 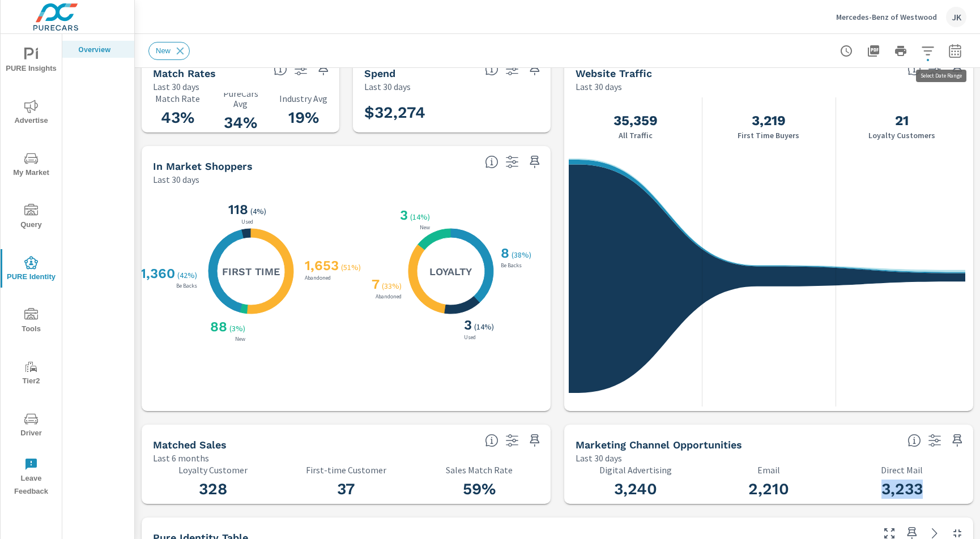 What do you see at coordinates (956, 17) in the screenshot?
I see `div: JK` at bounding box center [956, 17].